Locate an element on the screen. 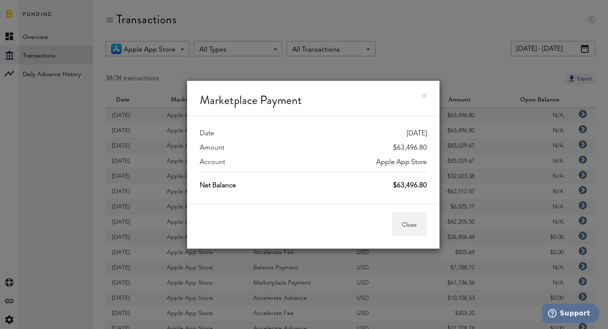 The width and height of the screenshot is (608, 329). label: Net Balance is located at coordinates (218, 185).